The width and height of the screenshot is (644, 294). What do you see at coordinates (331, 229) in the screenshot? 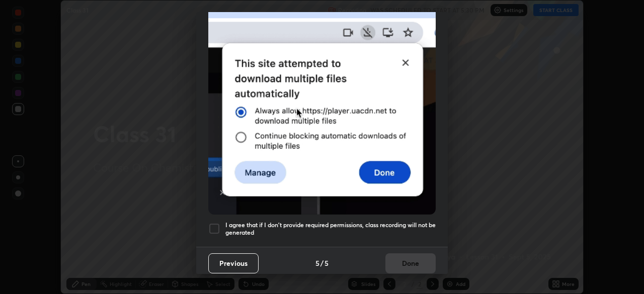
I see `h5: I agree that if I don't provide required permissions, class recording will not be generated` at bounding box center [331, 229].